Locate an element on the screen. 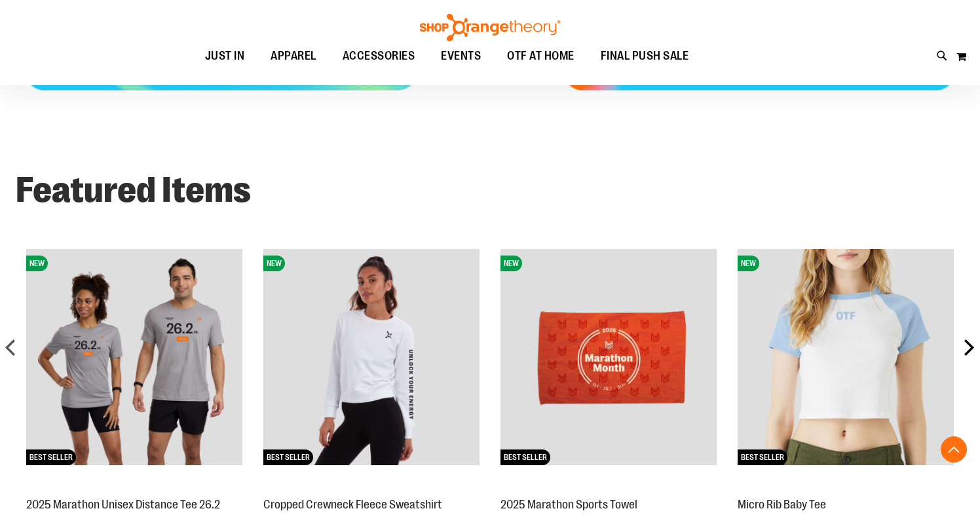  a: Cropped Crewneck Fleece Sweatshirt is located at coordinates (352, 504).